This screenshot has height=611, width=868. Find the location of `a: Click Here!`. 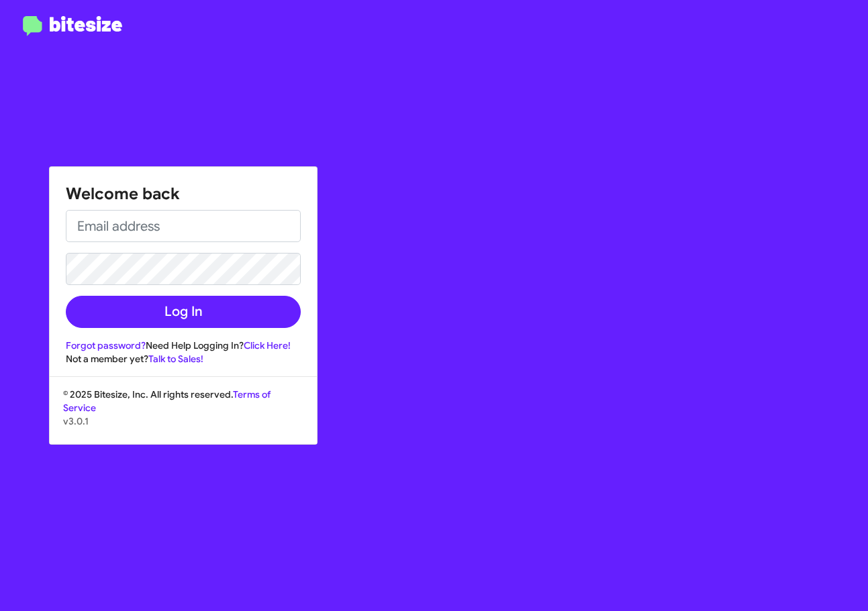

a: Click Here! is located at coordinates (267, 346).